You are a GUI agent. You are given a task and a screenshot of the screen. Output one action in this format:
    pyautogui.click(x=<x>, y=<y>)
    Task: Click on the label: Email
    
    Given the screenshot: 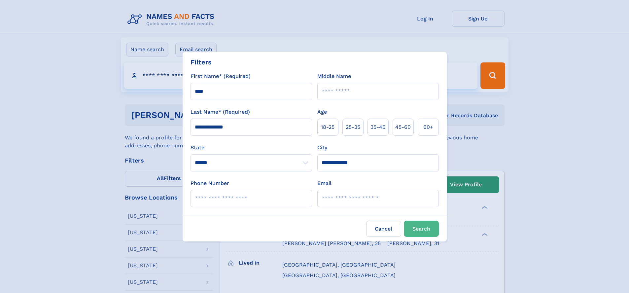 What is the action you would take?
    pyautogui.click(x=324, y=183)
    